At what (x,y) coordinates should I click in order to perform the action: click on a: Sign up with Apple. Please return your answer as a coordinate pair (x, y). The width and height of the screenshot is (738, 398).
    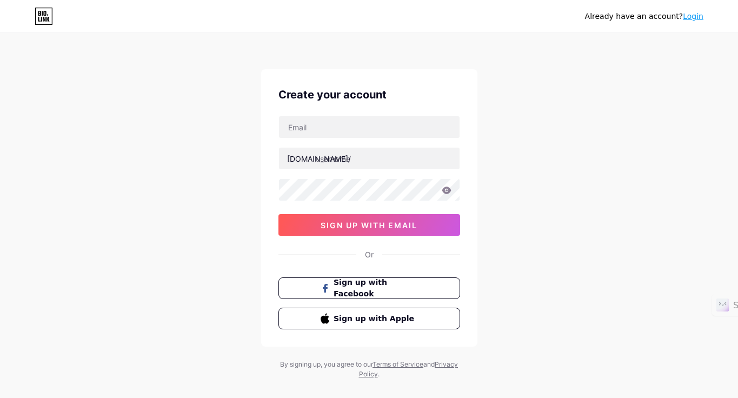
    Looking at the image, I should click on (369, 319).